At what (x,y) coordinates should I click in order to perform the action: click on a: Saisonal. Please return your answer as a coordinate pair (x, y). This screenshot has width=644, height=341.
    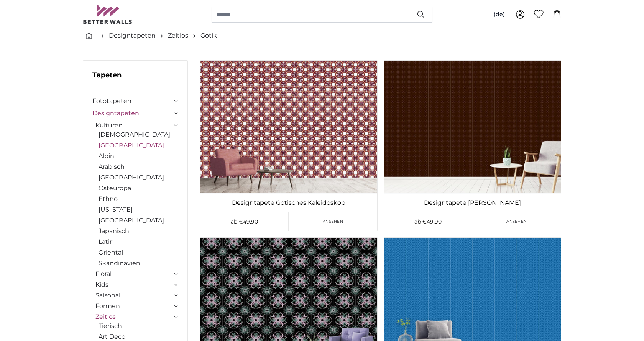
    Looking at the image, I should click on (134, 295).